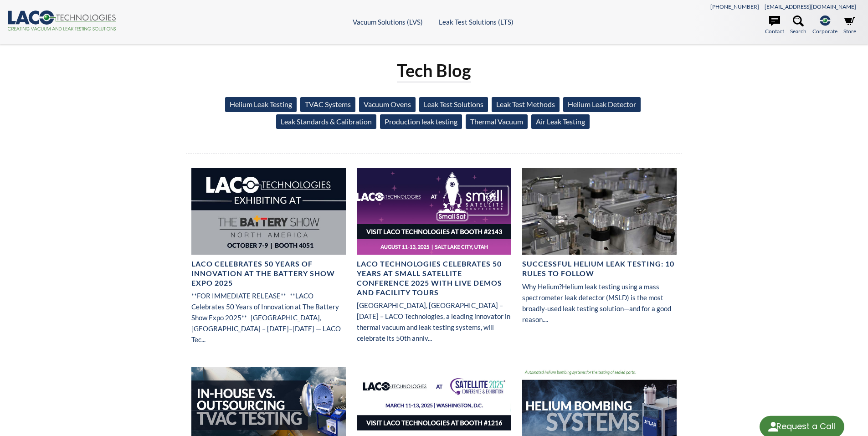 The height and width of the screenshot is (436, 868). What do you see at coordinates (454, 104) in the screenshot?
I see `a: Leak Test Solutions` at bounding box center [454, 104].